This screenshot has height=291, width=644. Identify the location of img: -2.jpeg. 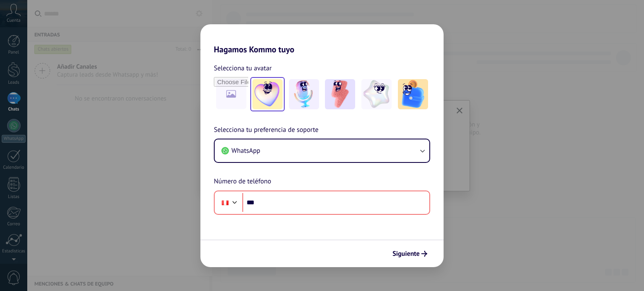
(304, 94).